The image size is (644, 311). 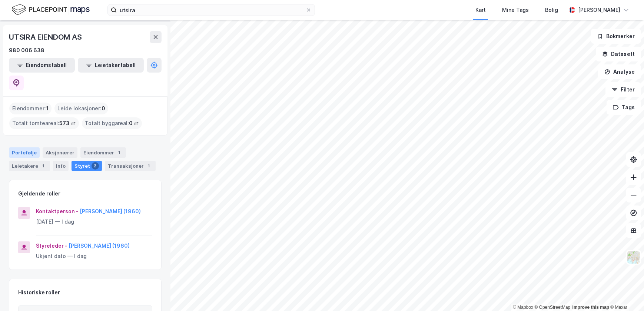 What do you see at coordinates (68, 123) in the screenshot?
I see `span: 573 ㎡` at bounding box center [68, 123].